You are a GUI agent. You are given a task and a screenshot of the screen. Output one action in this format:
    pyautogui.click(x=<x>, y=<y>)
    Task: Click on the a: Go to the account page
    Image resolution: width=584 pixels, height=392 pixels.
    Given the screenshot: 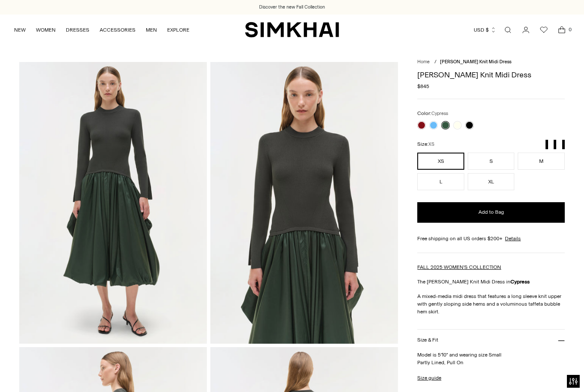 What is the action you would take?
    pyautogui.click(x=526, y=30)
    